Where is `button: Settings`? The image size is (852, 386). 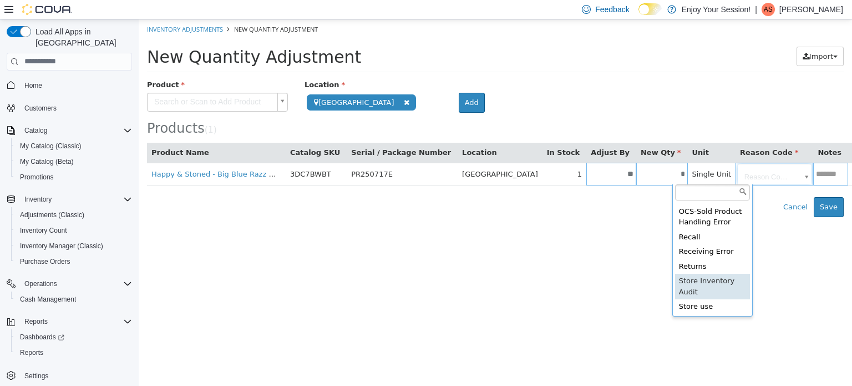 button: Settings is located at coordinates (69, 375).